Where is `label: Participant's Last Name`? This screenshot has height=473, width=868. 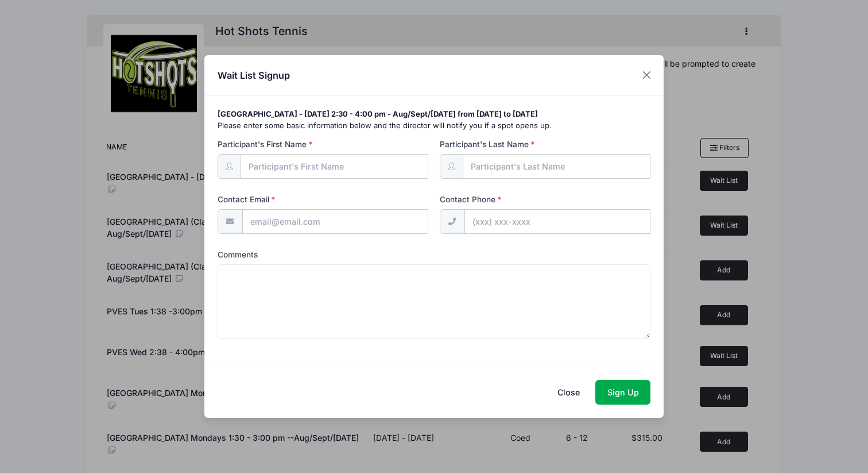 label: Participant's Last Name is located at coordinates (488, 144).